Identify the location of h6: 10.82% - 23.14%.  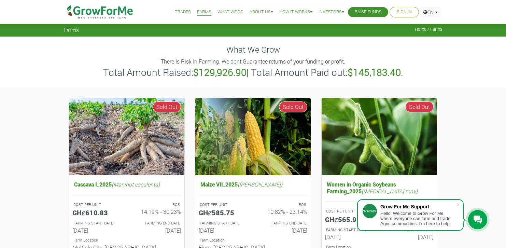
(283, 211).